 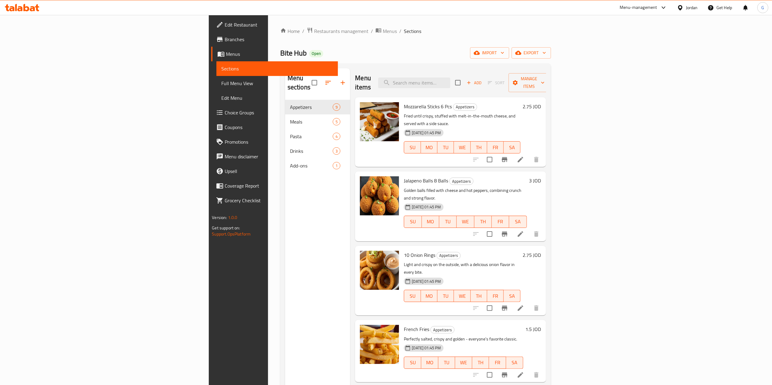 What do you see at coordinates (279, 39) in the screenshot?
I see `span: Branches` at bounding box center [279, 39].